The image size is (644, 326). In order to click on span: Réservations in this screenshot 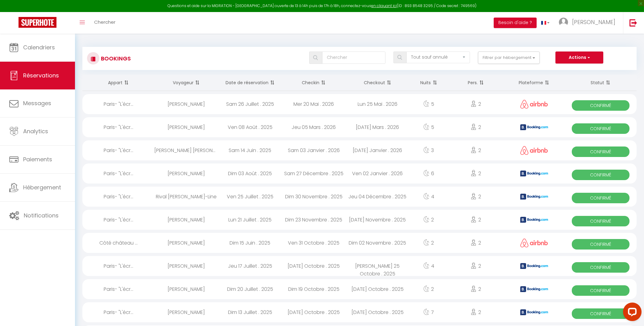, I will do `click(41, 75)`.